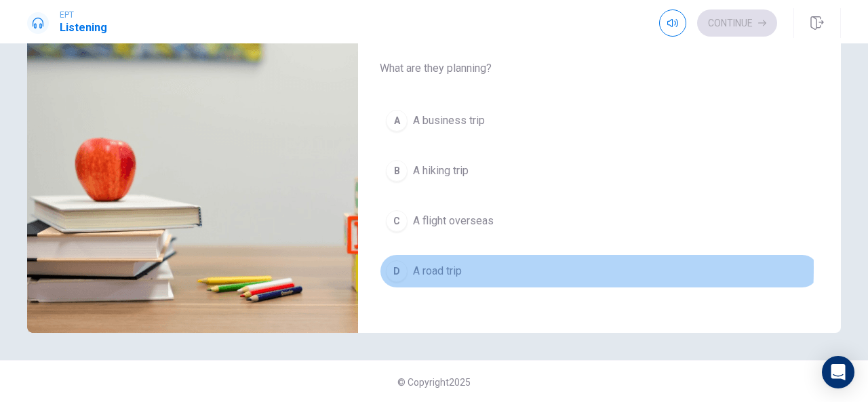 This screenshot has width=868, height=402. Describe the element at coordinates (83, 28) in the screenshot. I see `h1: Listening` at that location.